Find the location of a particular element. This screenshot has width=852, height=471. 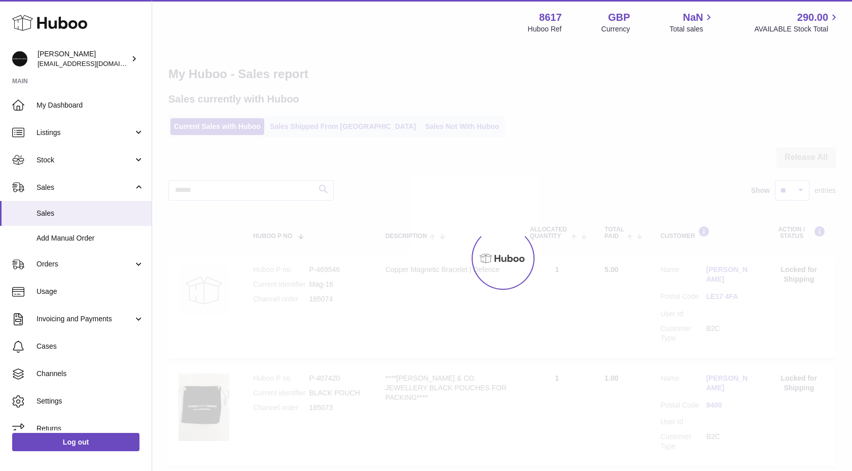

span: Total sales is located at coordinates (692, 29).